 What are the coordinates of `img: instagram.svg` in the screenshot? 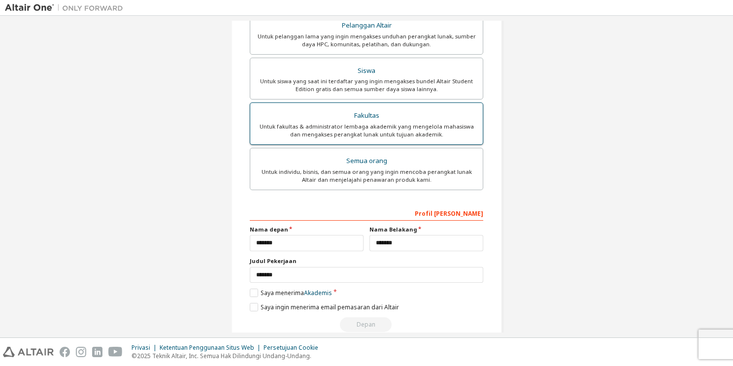 It's located at (81, 352).